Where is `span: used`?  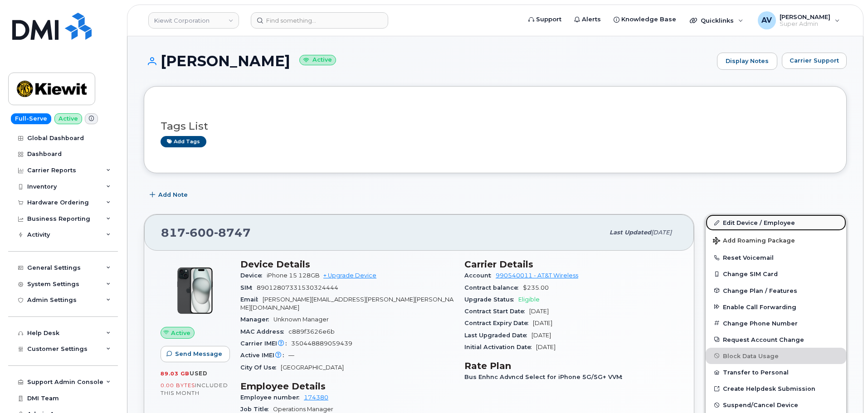
span: used is located at coordinates (199, 373).